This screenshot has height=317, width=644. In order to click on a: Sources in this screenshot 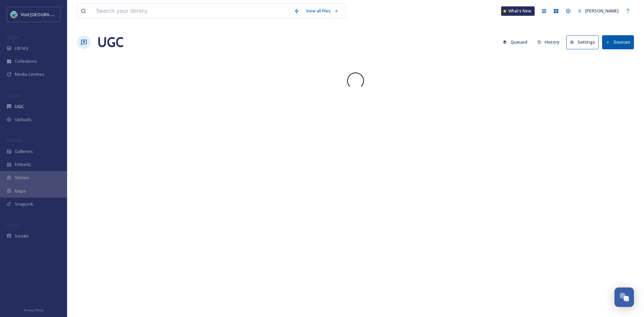, I will do `click(617, 42)`.